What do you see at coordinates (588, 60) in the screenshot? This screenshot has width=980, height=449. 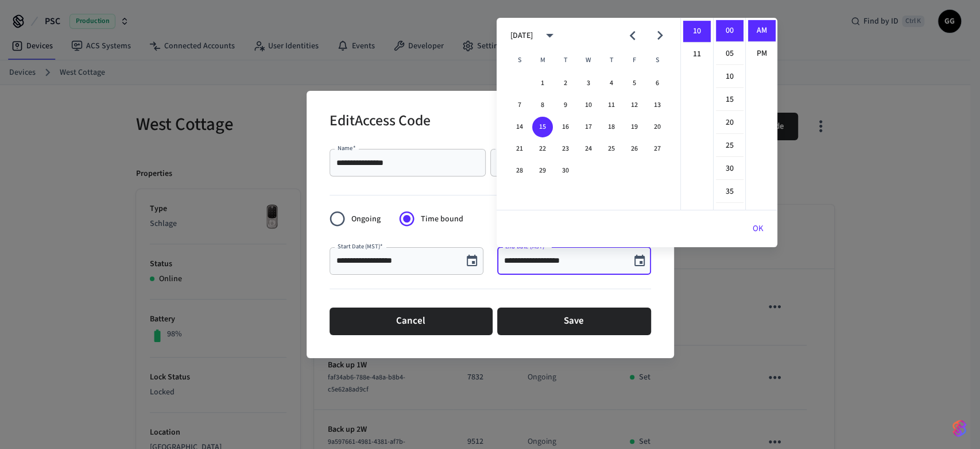 I see `span: Wednesday` at bounding box center [588, 60].